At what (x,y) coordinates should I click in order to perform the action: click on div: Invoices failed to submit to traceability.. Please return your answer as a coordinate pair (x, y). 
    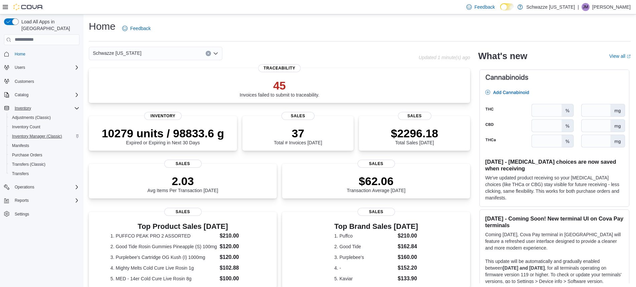
    Looking at the image, I should click on (280, 88).